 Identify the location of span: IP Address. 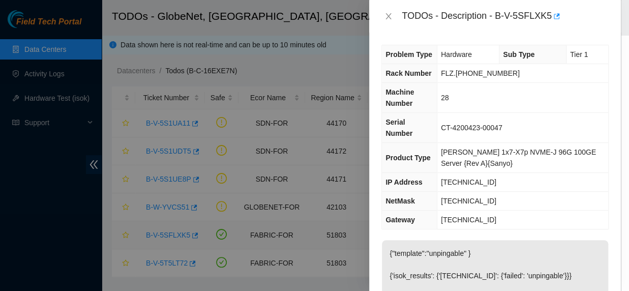
(404, 182).